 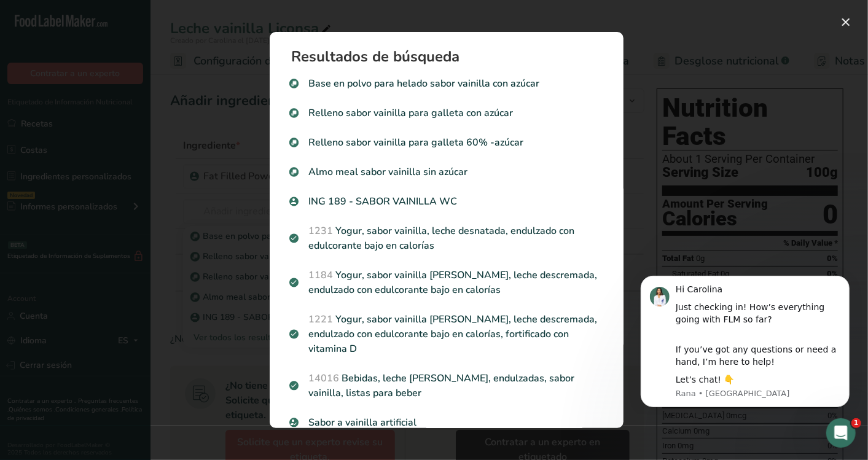 I want to click on span: 1184, so click(x=321, y=275).